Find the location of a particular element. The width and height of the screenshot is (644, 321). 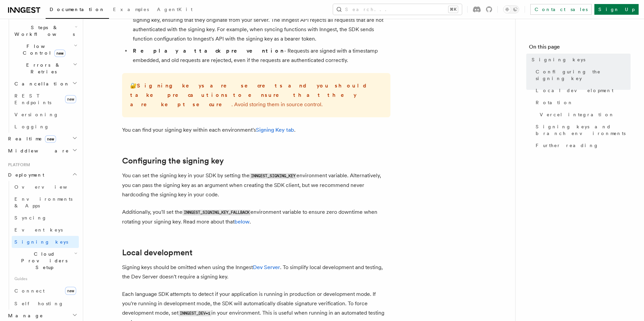

a: Dev Server is located at coordinates (266, 268).